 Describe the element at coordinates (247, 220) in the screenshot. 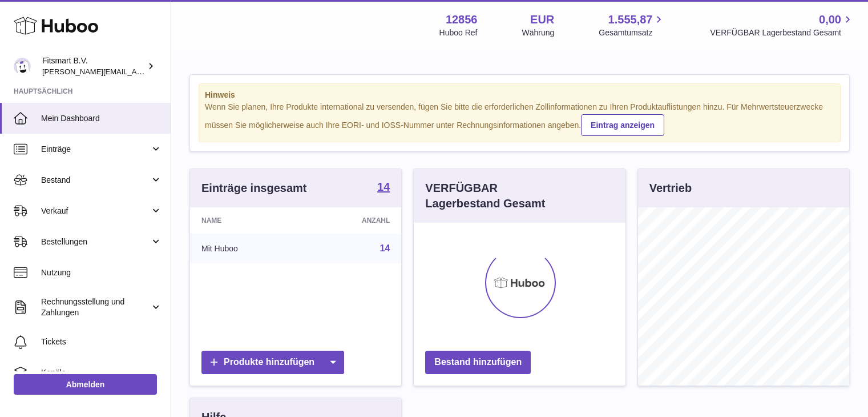

I see `th: Name` at that location.